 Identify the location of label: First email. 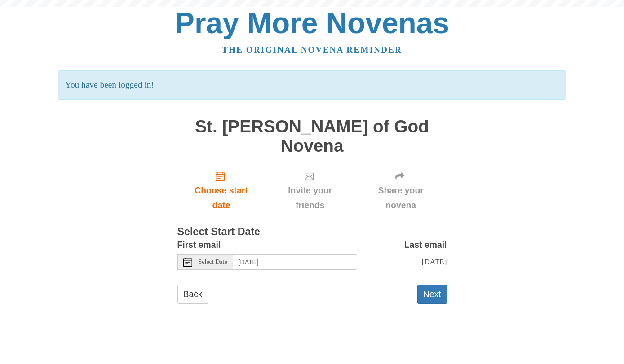
(199, 245).